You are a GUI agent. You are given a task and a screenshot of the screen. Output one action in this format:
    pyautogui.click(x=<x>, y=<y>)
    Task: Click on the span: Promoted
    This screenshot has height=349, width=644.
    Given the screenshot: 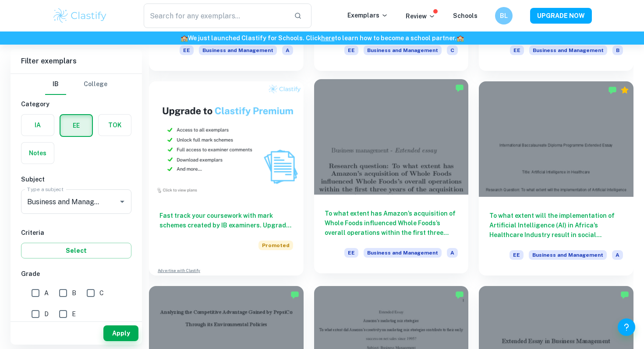 What is the action you would take?
    pyautogui.click(x=275, y=246)
    